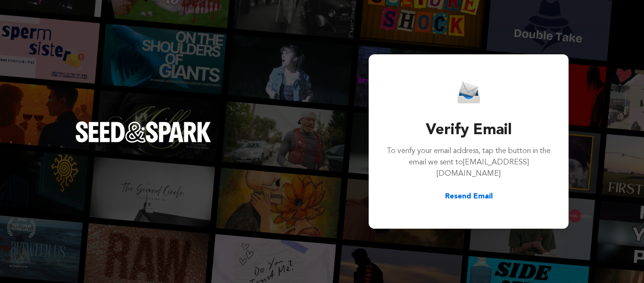  I want to click on p: To verify your email address, tap the button in the email we sent to, so click(469, 163).